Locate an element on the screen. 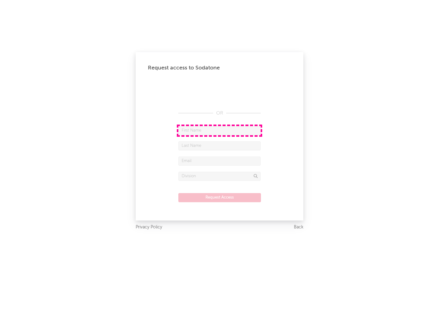  a: Back is located at coordinates (298, 227).